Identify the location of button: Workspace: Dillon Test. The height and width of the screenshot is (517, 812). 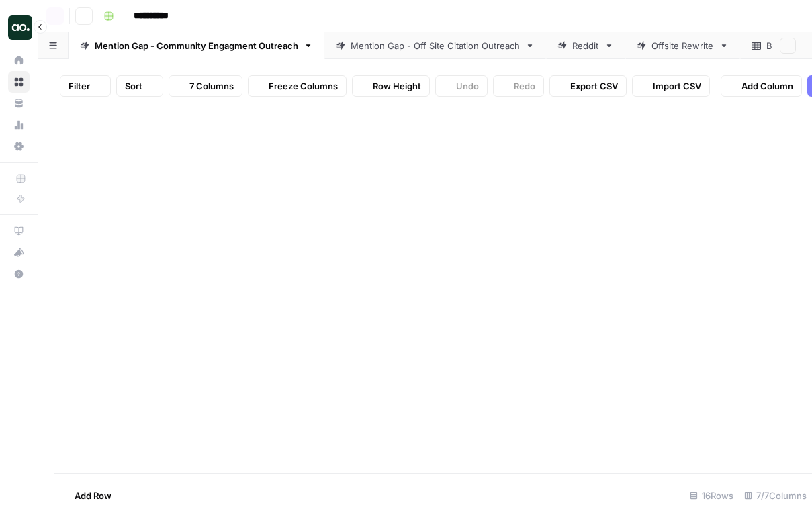
(19, 27).